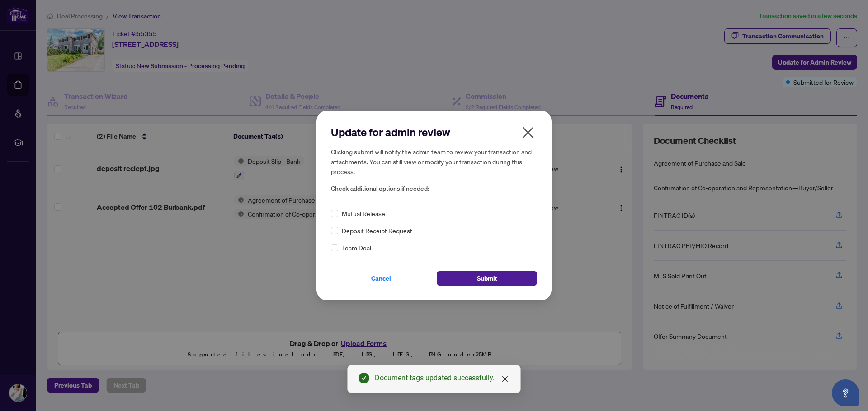  I want to click on h5: Clicking submit will notify the admin team to review your transaction and attachments. You can st..., so click(434, 162).